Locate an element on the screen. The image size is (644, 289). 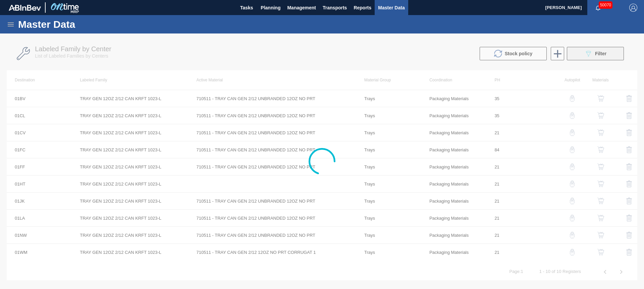
button: Notifications is located at coordinates (598, 8).